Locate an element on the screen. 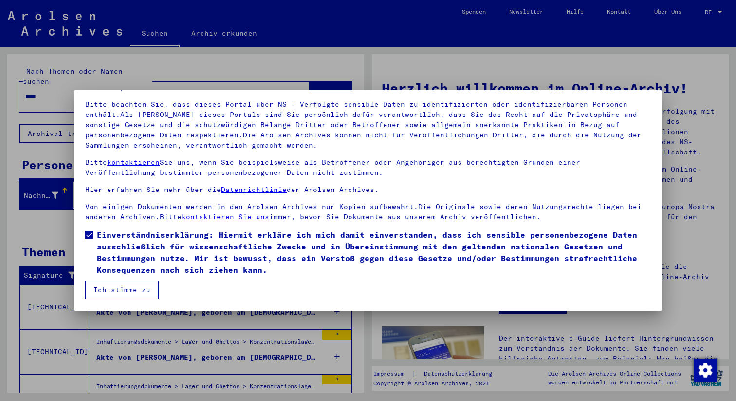 The width and height of the screenshot is (736, 401). a: kontaktieren is located at coordinates (133, 162).